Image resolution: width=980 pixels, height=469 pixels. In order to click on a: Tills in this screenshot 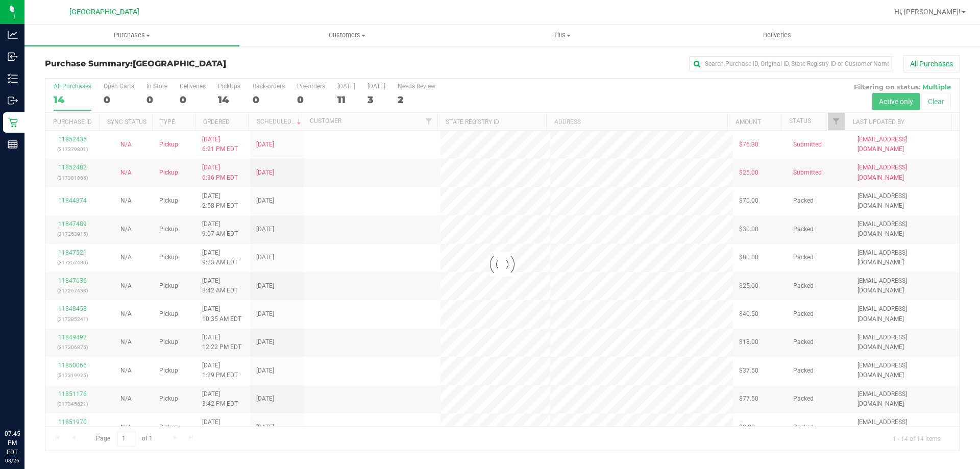, I will do `click(561, 36)`.